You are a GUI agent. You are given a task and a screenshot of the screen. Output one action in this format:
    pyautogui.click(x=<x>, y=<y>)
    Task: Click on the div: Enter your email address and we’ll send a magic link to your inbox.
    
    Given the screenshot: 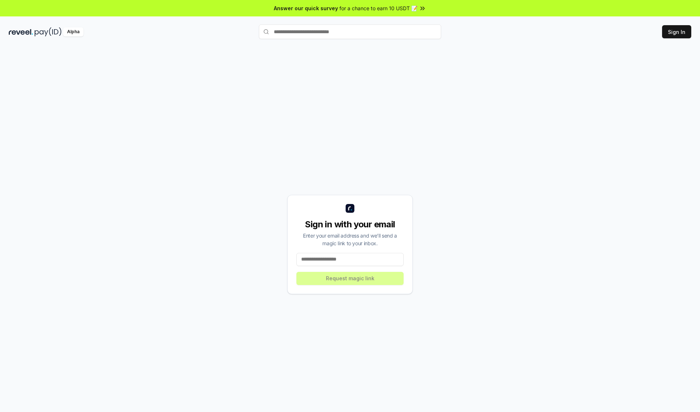 What is the action you would take?
    pyautogui.click(x=350, y=239)
    